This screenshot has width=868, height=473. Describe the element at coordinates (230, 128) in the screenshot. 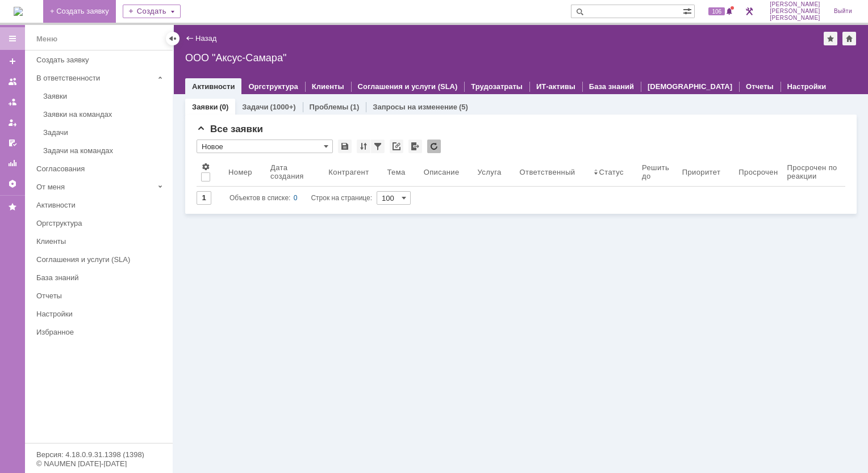

I see `span: Все заявки` at that location.